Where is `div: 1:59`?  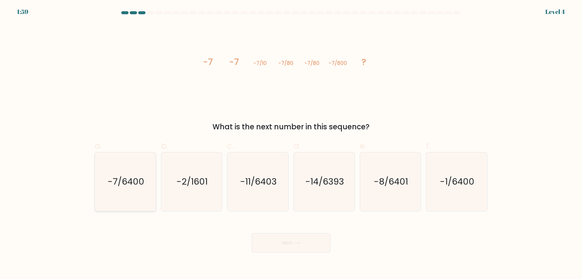 div: 1:59 is located at coordinates (22, 12).